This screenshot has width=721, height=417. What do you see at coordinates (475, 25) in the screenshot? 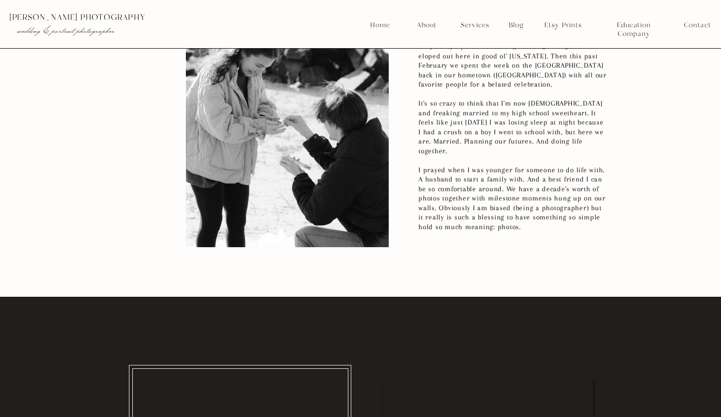
I see `nav: Services` at bounding box center [475, 25].